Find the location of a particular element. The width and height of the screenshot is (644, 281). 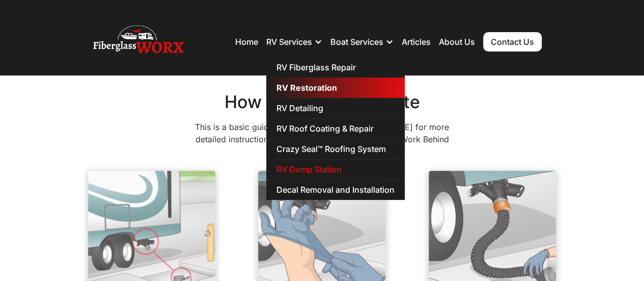

a: RV Restoration is located at coordinates (336, 87).